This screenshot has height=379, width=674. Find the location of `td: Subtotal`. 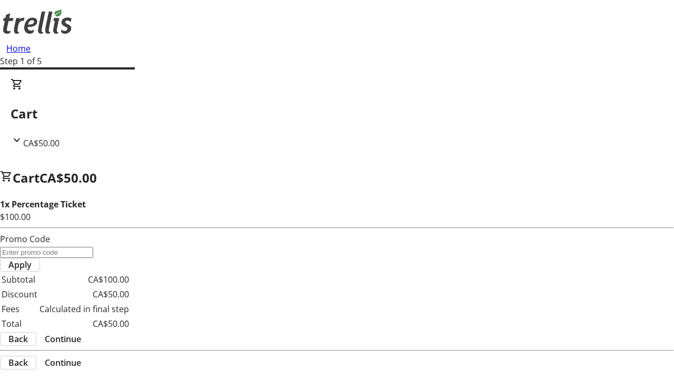

td: Subtotal is located at coordinates (19, 280).